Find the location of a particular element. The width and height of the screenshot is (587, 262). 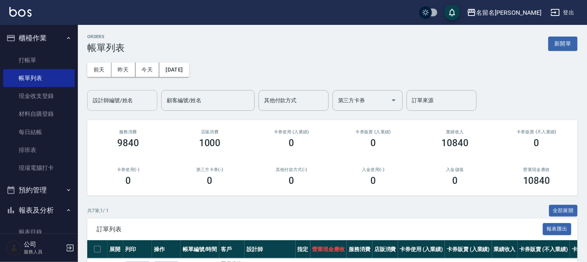

h3: 服務消費 is located at coordinates (128, 132).